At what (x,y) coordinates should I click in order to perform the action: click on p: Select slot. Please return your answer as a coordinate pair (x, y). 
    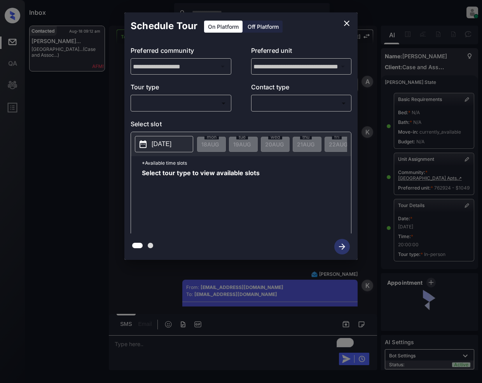
    Looking at the image, I should click on (241, 126).